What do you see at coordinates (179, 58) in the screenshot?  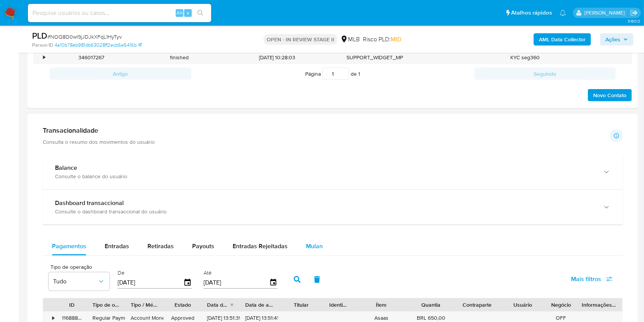 I see `div: finished` at bounding box center [179, 58].